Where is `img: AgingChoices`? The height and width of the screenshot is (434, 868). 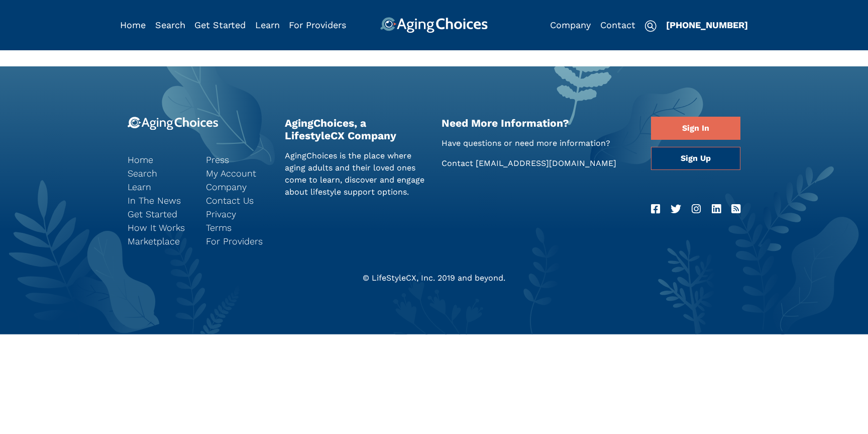
img: AgingChoices is located at coordinates (434, 25).